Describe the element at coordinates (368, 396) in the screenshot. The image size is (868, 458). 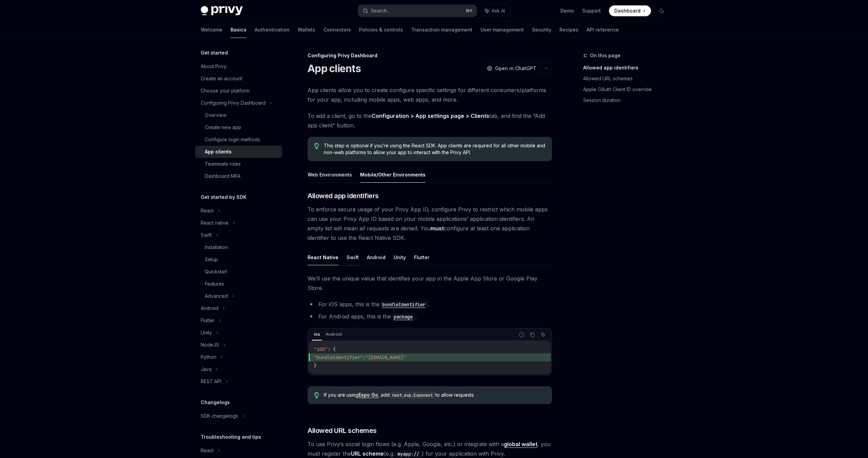
I see `a: Expo Go` at that location.